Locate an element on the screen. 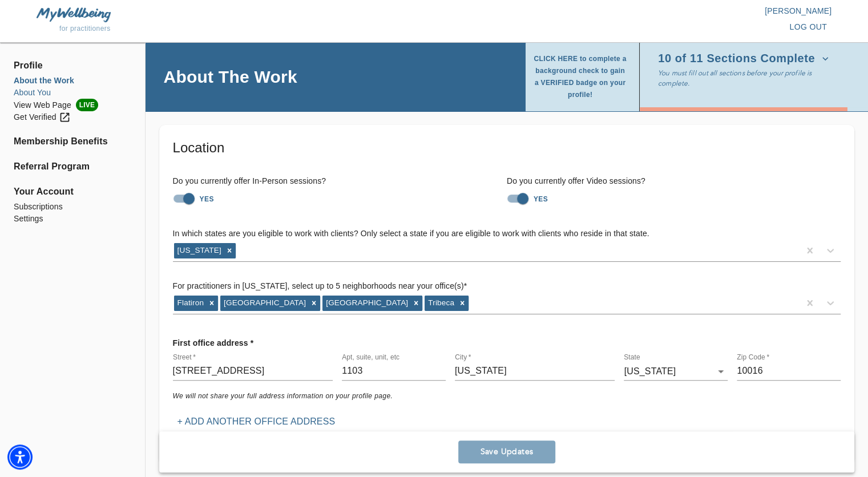 The height and width of the screenshot is (477, 868). div: Tribeca is located at coordinates (440, 303).